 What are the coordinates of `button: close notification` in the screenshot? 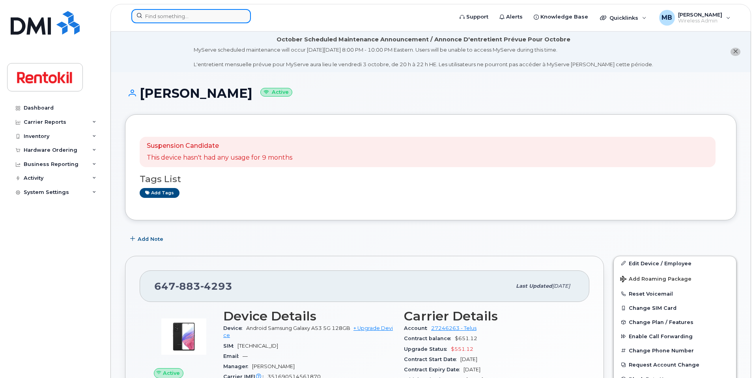 It's located at (736, 52).